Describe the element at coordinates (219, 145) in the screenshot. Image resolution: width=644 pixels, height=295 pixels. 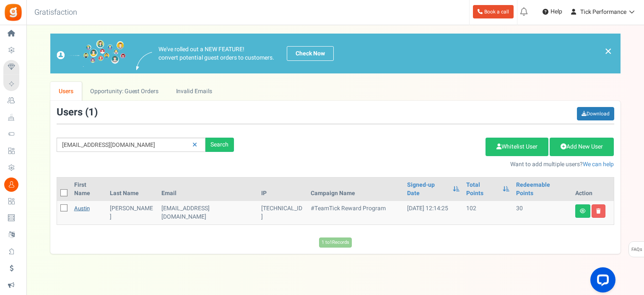
I see `div: Search` at that location.